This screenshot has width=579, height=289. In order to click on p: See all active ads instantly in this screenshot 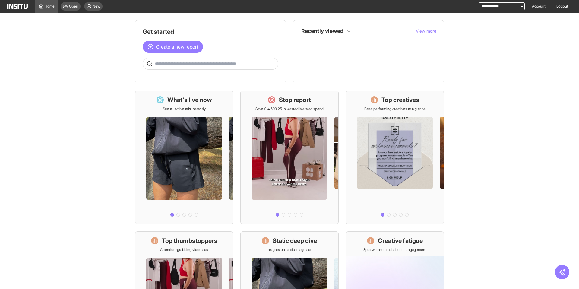, I will do `click(184, 109)`.